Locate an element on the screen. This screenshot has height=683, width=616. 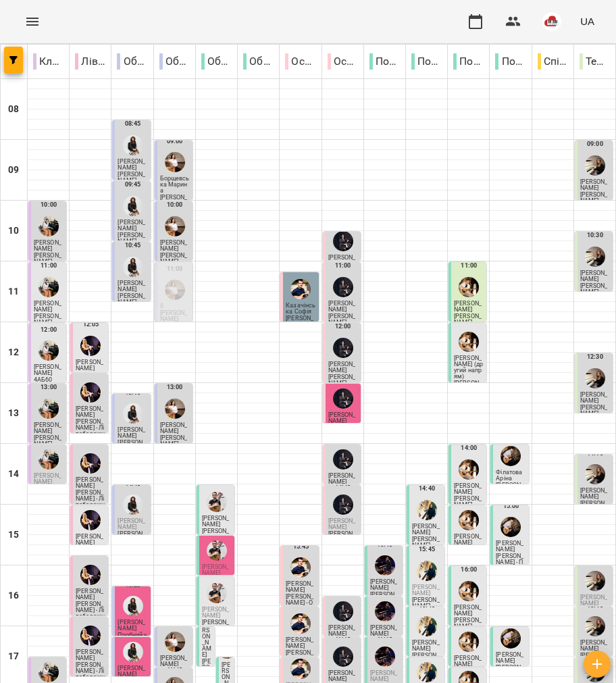
img: Ольга МОСКАЛЕНКО is located at coordinates (91, 392).